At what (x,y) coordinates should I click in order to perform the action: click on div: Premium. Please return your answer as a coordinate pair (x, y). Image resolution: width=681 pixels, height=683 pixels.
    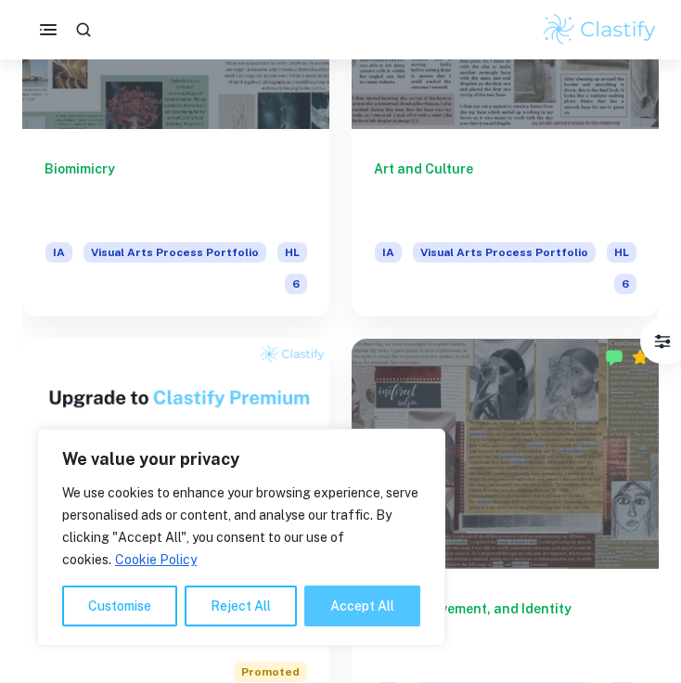
    Looking at the image, I should click on (640, 357).